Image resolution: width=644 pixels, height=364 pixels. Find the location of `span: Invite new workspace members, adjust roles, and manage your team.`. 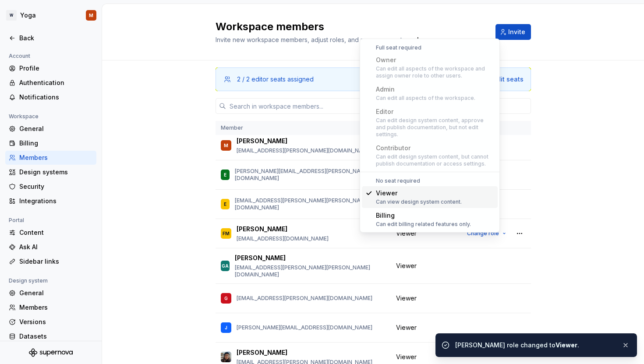

span: Invite new workspace members, adjust roles, and manage your team. is located at coordinates (315, 40).